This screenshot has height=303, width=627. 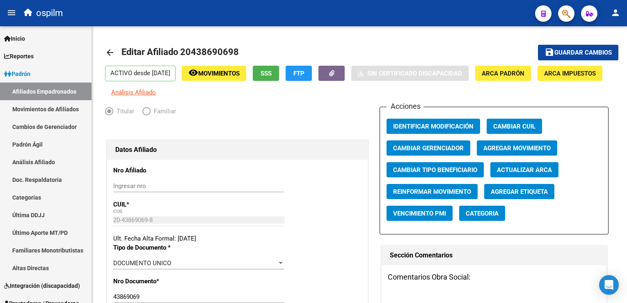 What do you see at coordinates (550, 52) in the screenshot?
I see `mat-icon: save` at bounding box center [550, 52].